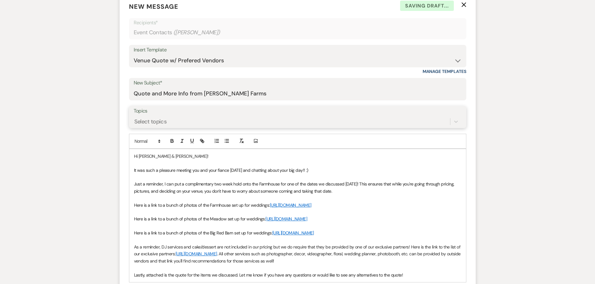 This screenshot has width=595, height=284. I want to click on p: As a reminder, DJ services and cake/dessert are not included in our pricing but we do require tha..., so click(297, 254).